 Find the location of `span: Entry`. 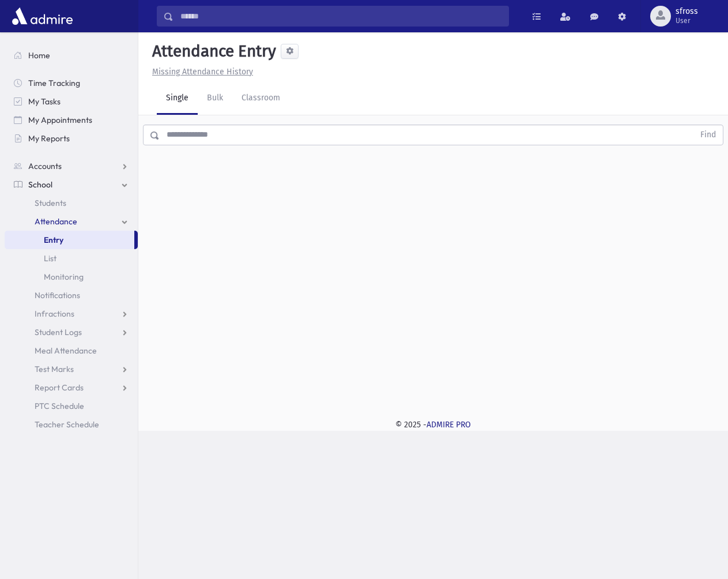

span: Entry is located at coordinates (54, 240).